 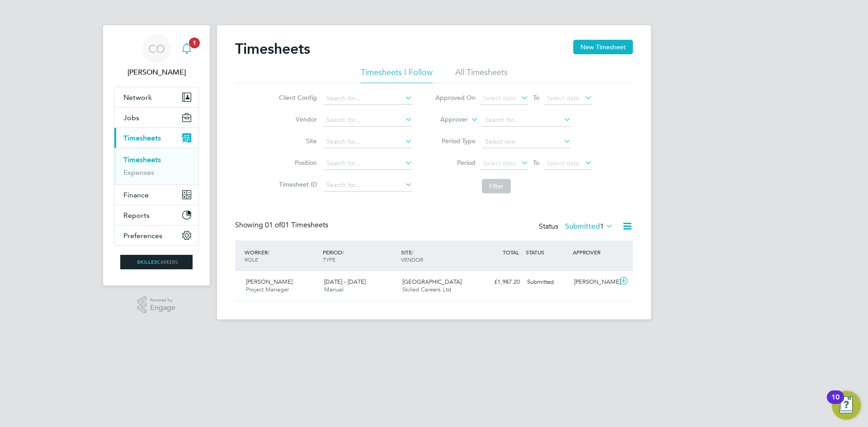 I want to click on button: Filter, so click(x=496, y=186).